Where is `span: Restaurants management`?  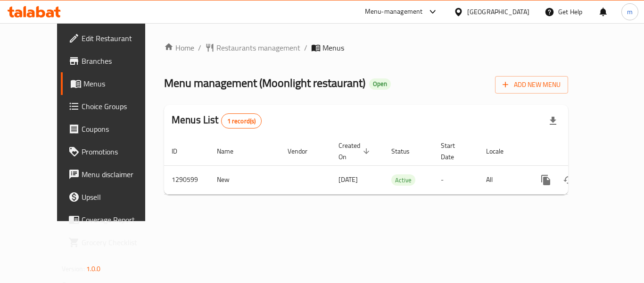
span: Restaurants management is located at coordinates (258, 47).